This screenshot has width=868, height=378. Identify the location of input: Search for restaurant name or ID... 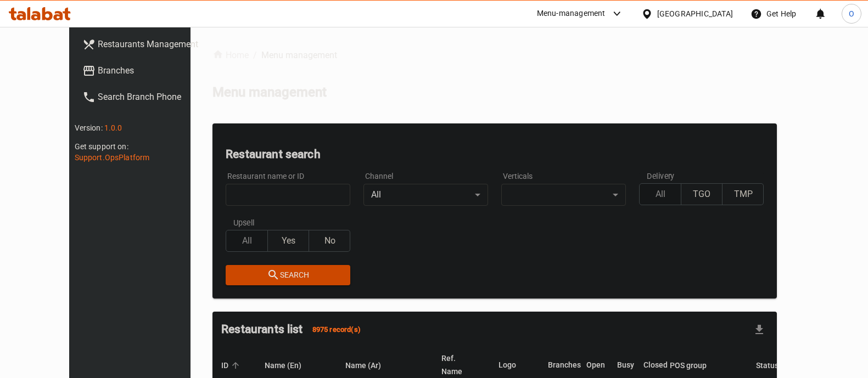
(288, 194).